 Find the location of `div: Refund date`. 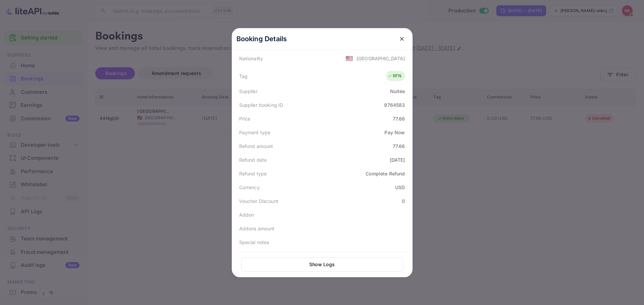

div: Refund date is located at coordinates (253, 160).